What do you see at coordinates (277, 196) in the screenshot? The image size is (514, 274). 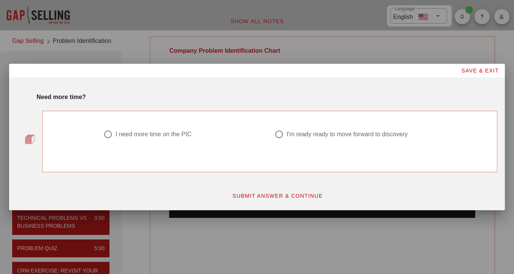 I see `span: SUBMIT ANSWER & CONTINUE` at bounding box center [277, 196].